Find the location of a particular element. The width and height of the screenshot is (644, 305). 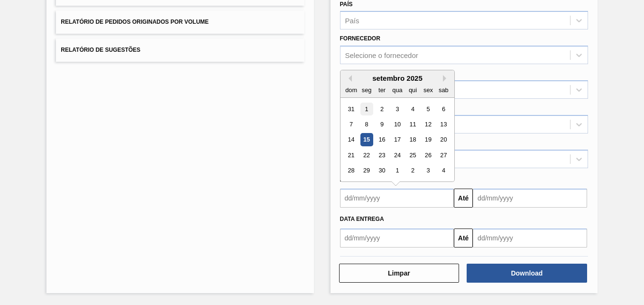

div: Choose terça-feira, 16 de setembro de 2025 is located at coordinates (381, 139).